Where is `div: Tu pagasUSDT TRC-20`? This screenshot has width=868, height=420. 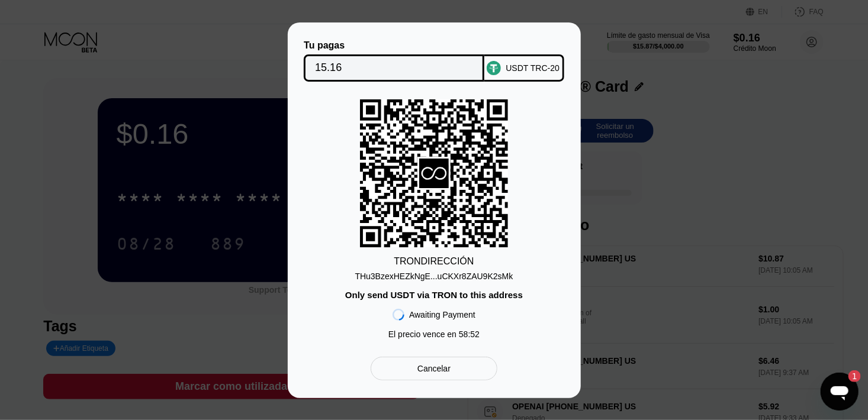
div: Tu pagasUSDT TRC-20 is located at coordinates (434, 61).